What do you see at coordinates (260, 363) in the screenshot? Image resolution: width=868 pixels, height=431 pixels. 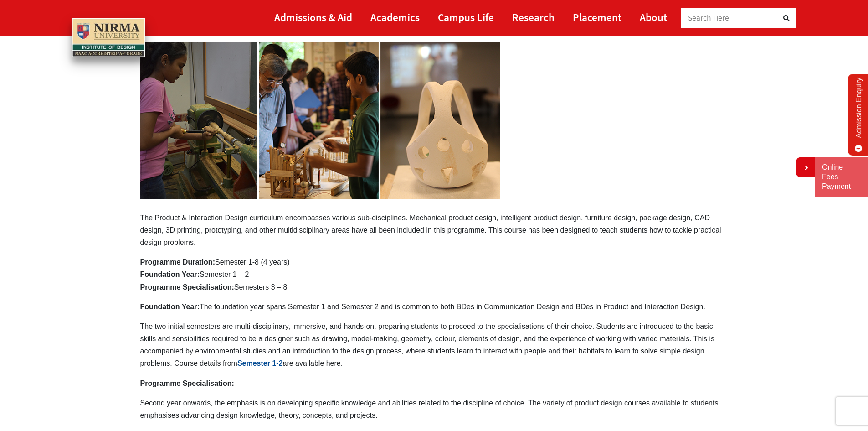 I see `a: Semester 1-2` at bounding box center [260, 363].